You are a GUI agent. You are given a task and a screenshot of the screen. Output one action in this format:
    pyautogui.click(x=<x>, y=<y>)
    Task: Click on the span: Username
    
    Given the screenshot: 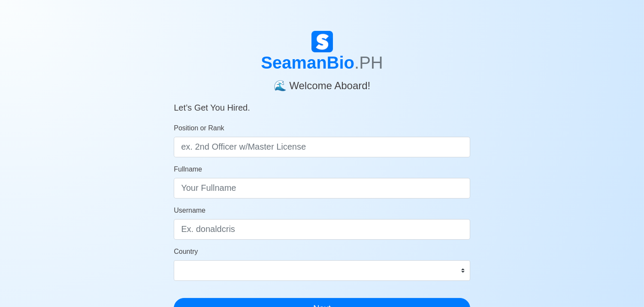 What is the action you would take?
    pyautogui.click(x=189, y=210)
    